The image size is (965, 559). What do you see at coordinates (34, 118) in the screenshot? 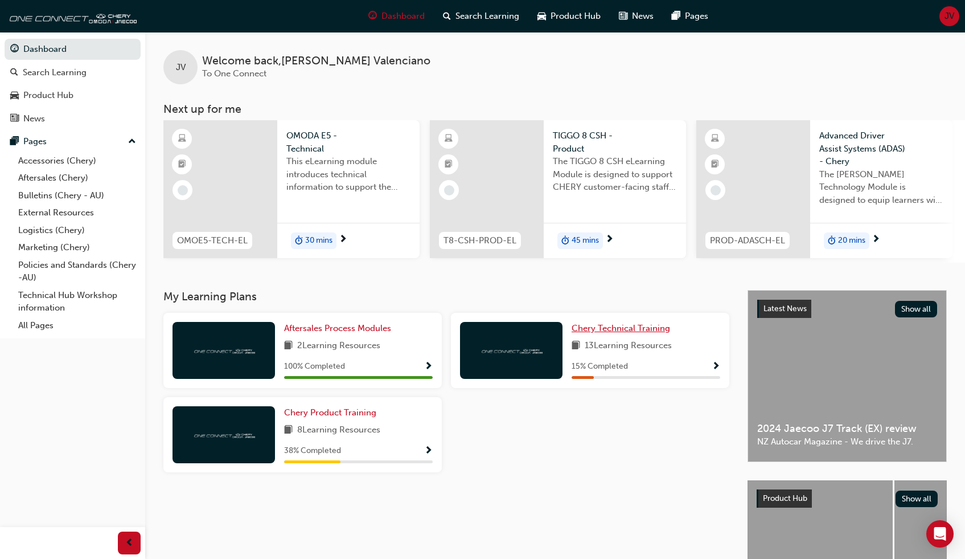
I see `div: News` at bounding box center [34, 118].